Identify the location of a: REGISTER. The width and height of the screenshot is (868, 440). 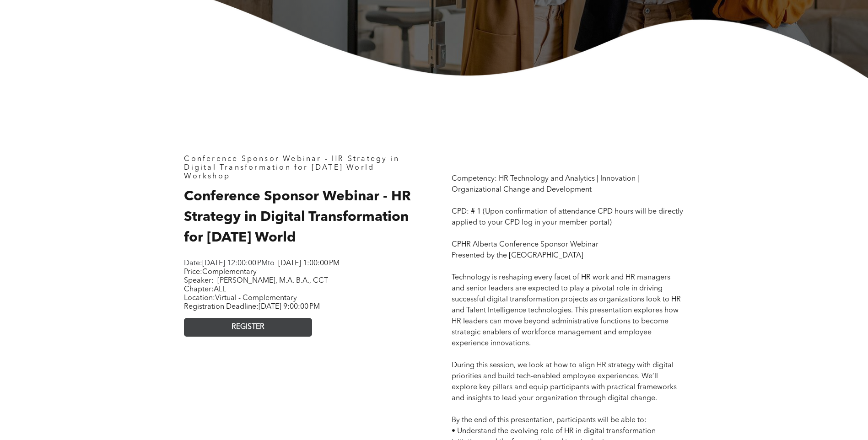
(248, 327).